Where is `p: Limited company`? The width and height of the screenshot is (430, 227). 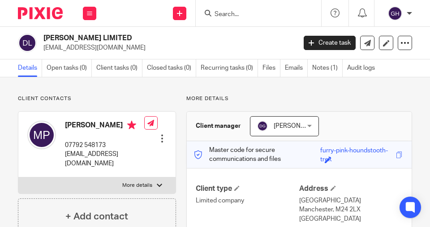
p: Limited company is located at coordinates (247, 201).